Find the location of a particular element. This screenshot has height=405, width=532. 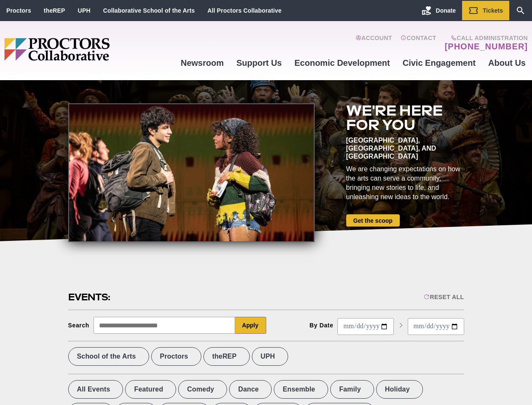

a: Proctors is located at coordinates (19, 11).